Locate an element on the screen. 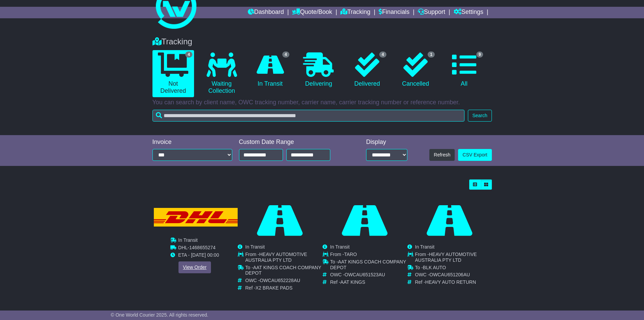  span: 9 is located at coordinates (480, 54).